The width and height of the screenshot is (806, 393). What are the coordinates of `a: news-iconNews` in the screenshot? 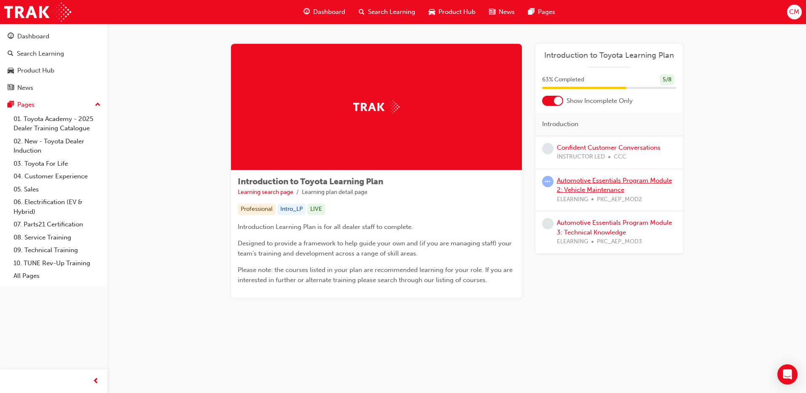 It's located at (502, 12).